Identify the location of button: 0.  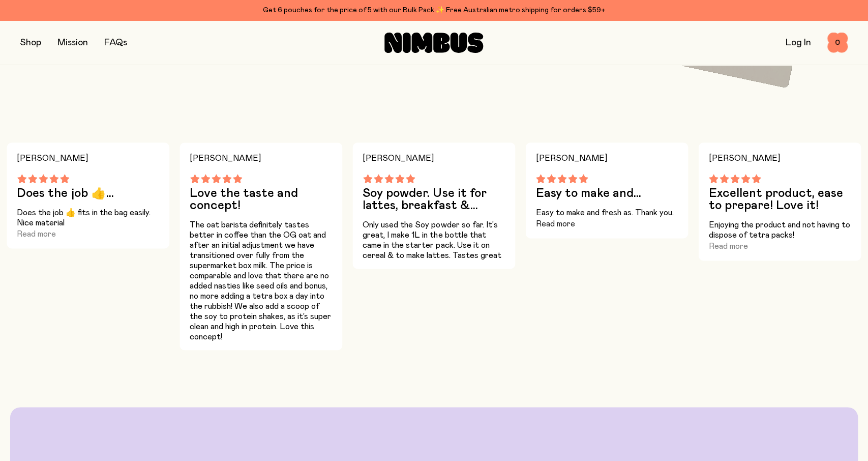
(837, 42).